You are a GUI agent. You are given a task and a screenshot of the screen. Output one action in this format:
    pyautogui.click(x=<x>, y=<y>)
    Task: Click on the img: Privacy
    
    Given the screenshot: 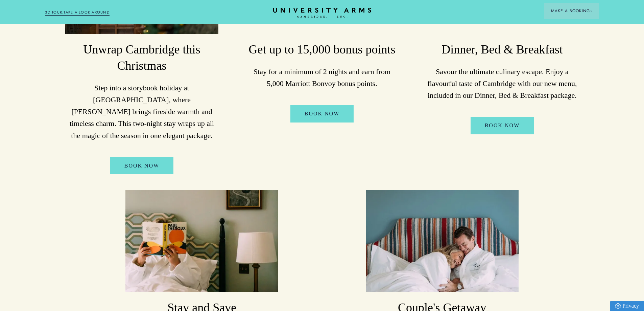 What is the action you would take?
    pyautogui.click(x=618, y=306)
    